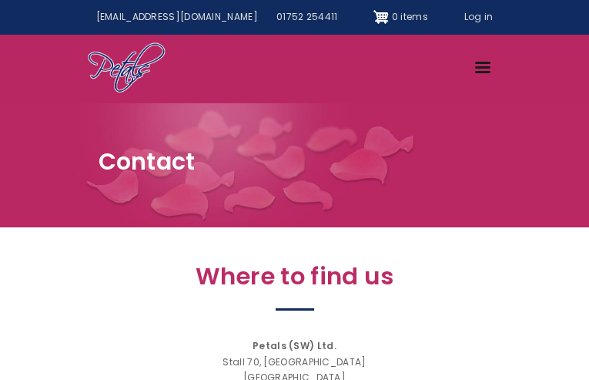  What do you see at coordinates (126, 69) in the screenshot?
I see `img: Home` at bounding box center [126, 69].